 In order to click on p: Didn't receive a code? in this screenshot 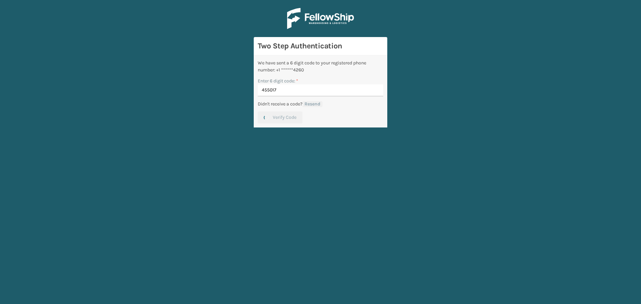, I will do `click(280, 104)`.